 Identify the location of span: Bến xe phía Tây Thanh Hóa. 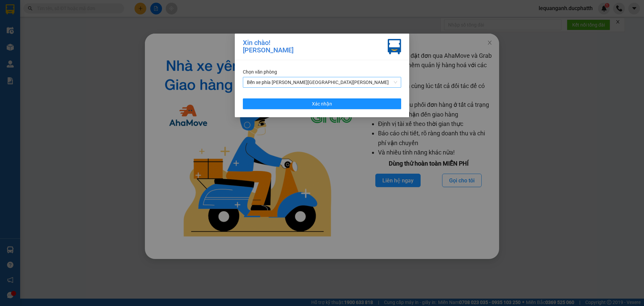
(322, 82).